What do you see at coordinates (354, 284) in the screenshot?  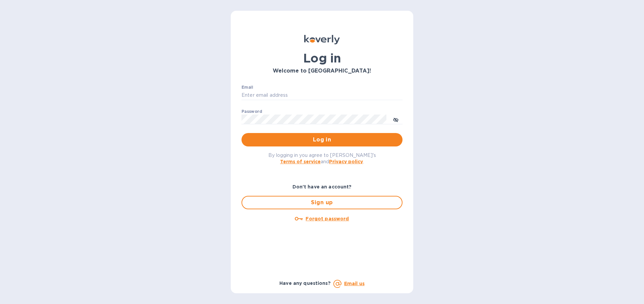 I see `b: Email us` at bounding box center [354, 284].